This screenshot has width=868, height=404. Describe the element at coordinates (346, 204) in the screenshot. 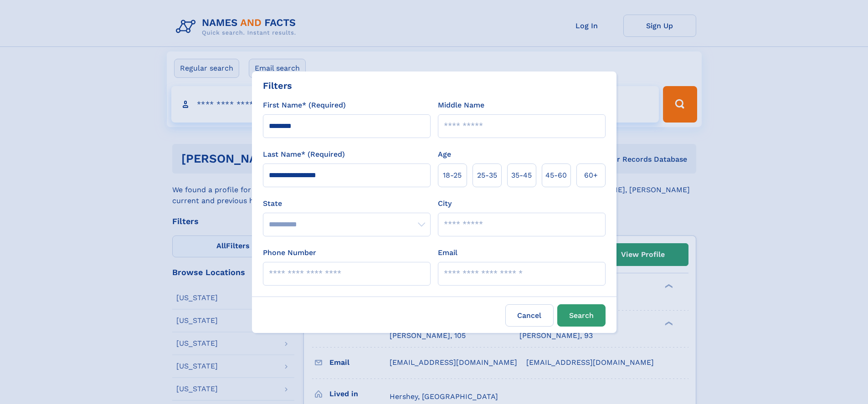

I see `label: State` at that location.